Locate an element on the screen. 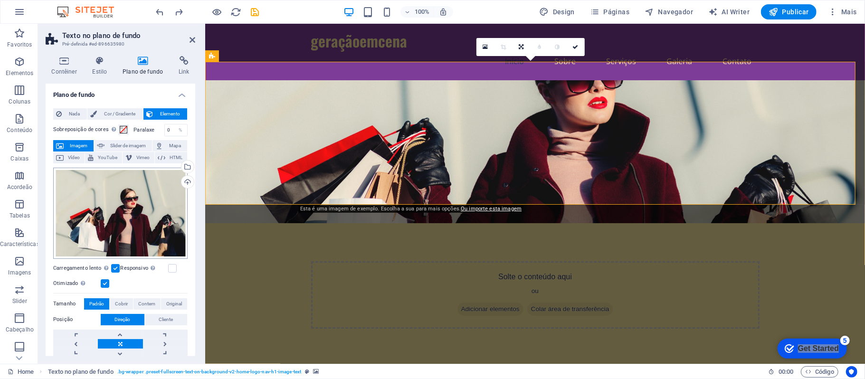  p: Colunas is located at coordinates (19, 102).